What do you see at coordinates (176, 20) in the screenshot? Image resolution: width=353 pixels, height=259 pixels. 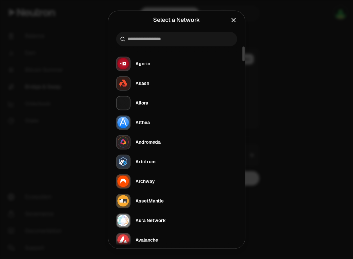 I see `div: Select a Network` at bounding box center [176, 20].